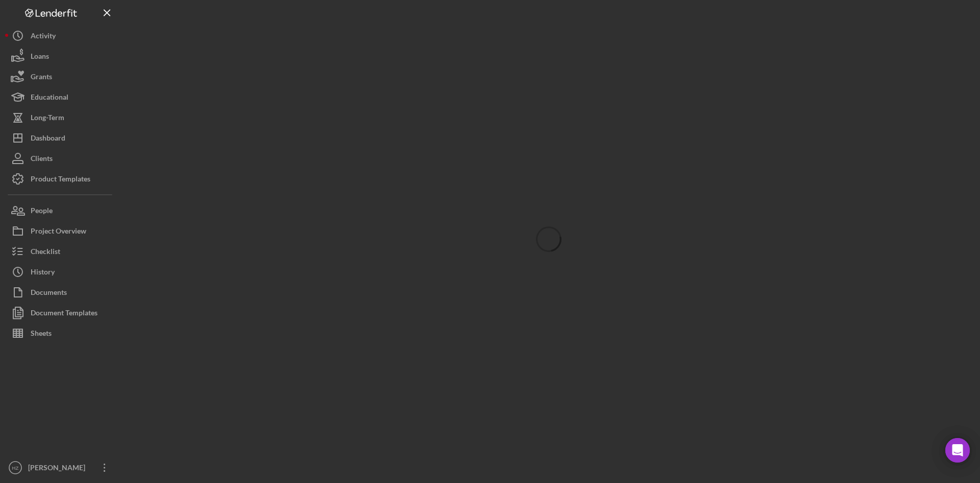 This screenshot has width=980, height=483. Describe the element at coordinates (61, 35) in the screenshot. I see `a: Activity` at that location.